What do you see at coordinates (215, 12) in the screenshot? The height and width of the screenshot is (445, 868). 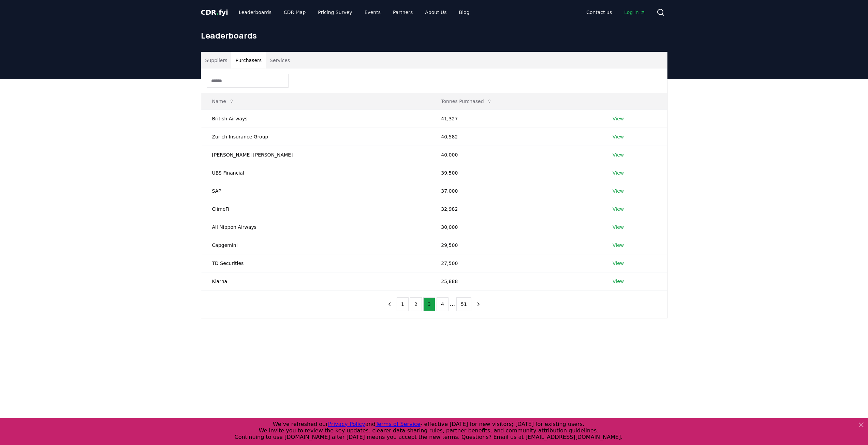 I see `a: CDR.fyi` at bounding box center [215, 12].